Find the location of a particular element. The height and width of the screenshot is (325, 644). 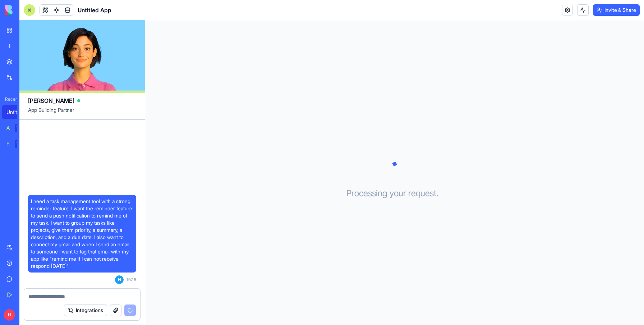

button: Integrations is located at coordinates (86, 311).